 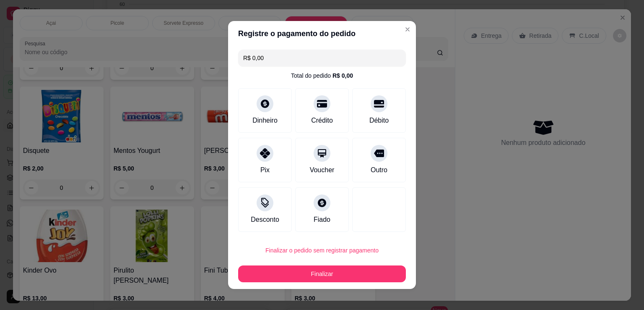 I want to click on div: Pix, so click(x=265, y=170).